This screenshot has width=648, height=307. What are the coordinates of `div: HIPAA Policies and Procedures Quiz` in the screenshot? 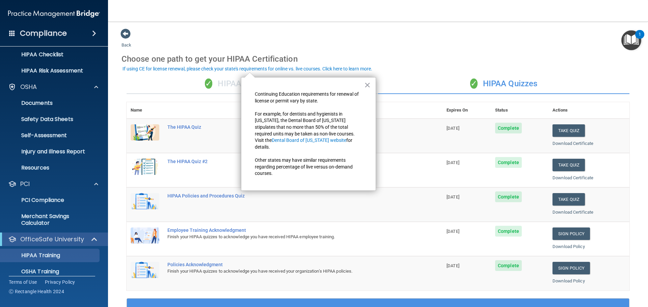 It's located at (288, 196).